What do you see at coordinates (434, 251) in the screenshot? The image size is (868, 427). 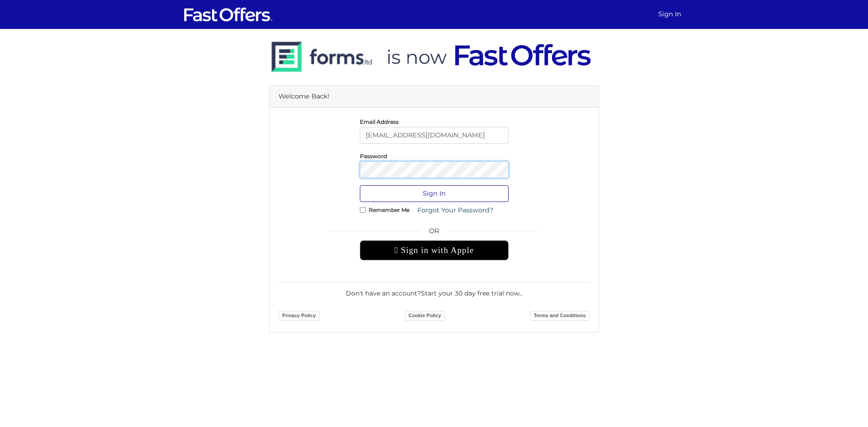 I see `div: Sign in with Apple` at bounding box center [434, 251].